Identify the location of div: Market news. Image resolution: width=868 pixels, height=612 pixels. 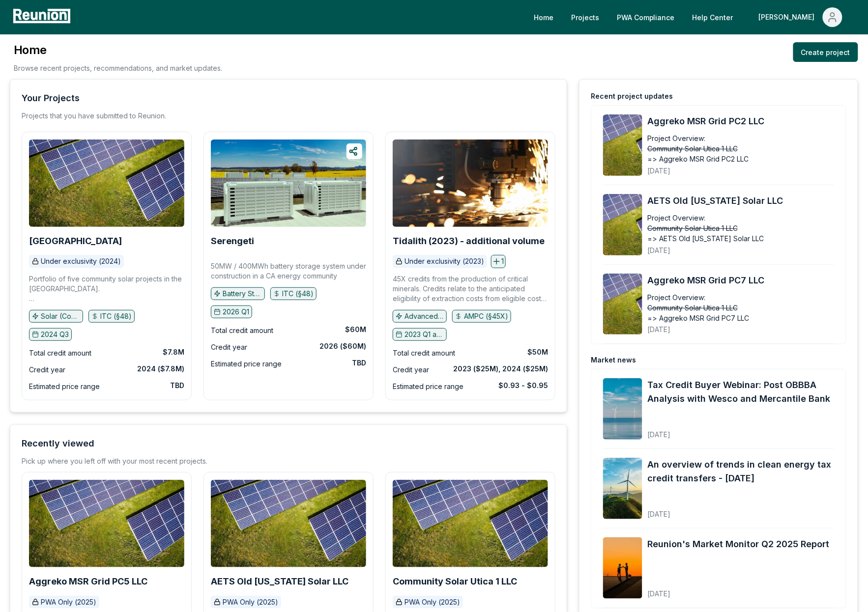
(614, 360).